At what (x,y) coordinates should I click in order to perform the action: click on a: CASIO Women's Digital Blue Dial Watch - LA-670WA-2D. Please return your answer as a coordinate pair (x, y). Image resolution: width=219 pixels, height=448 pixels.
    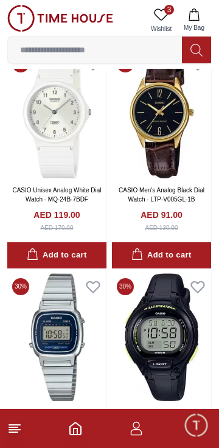
    Looking at the image, I should click on (57, 337).